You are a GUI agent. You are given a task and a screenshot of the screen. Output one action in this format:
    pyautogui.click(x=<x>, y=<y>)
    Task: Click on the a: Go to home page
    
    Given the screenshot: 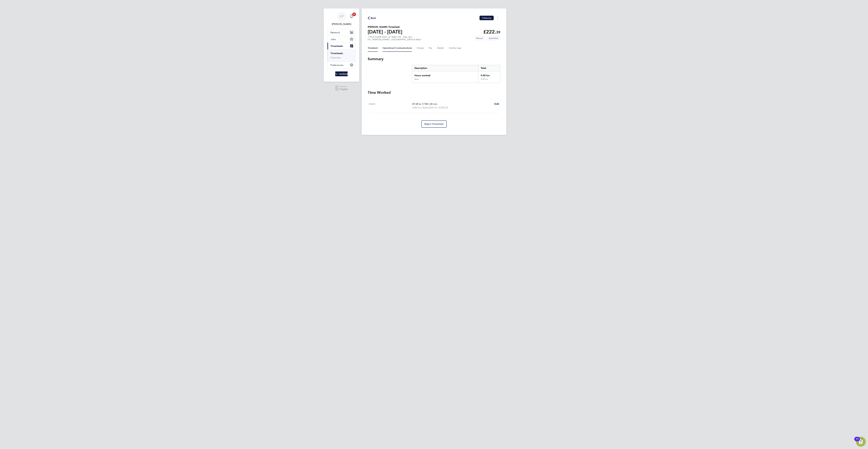 What is the action you would take?
    pyautogui.click(x=342, y=74)
    